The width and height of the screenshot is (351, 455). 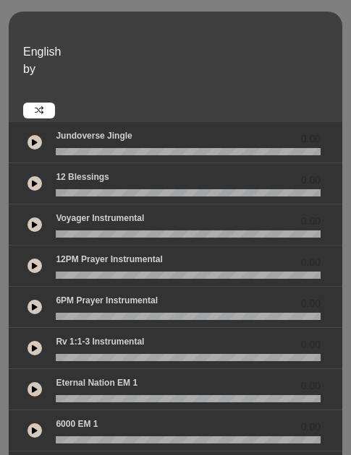 I want to click on p: 12 Blessings, so click(x=82, y=177).